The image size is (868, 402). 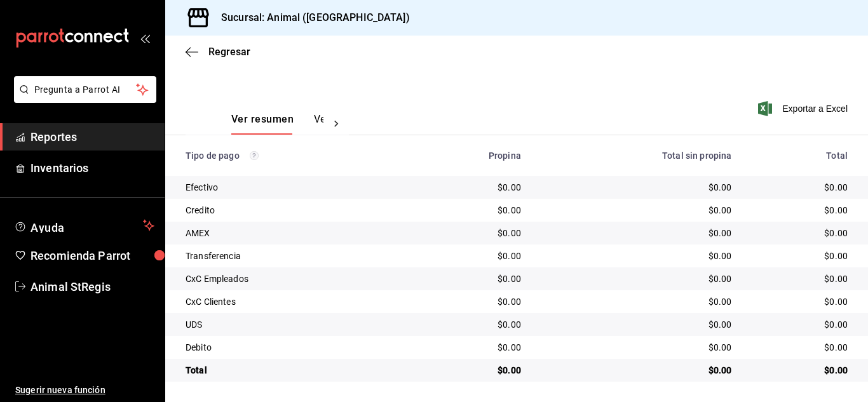 What do you see at coordinates (92, 287) in the screenshot?
I see `span: Animal StRegis` at bounding box center [92, 287].